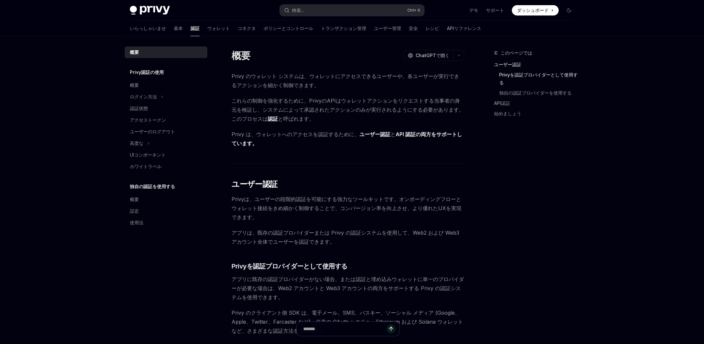 This screenshot has width=704, height=344. Describe the element at coordinates (432, 28) in the screenshot. I see `font: レシピ` at that location.